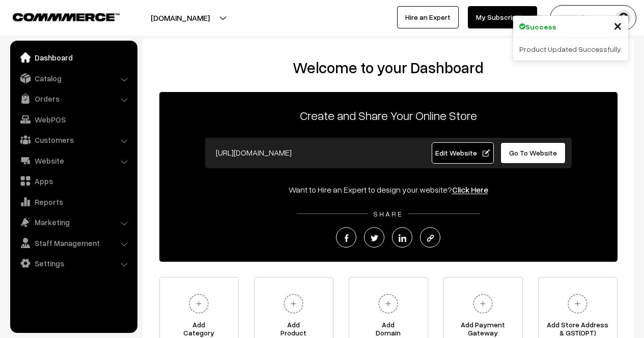  Describe the element at coordinates (462, 153) in the screenshot. I see `a: Edit Website` at that location.